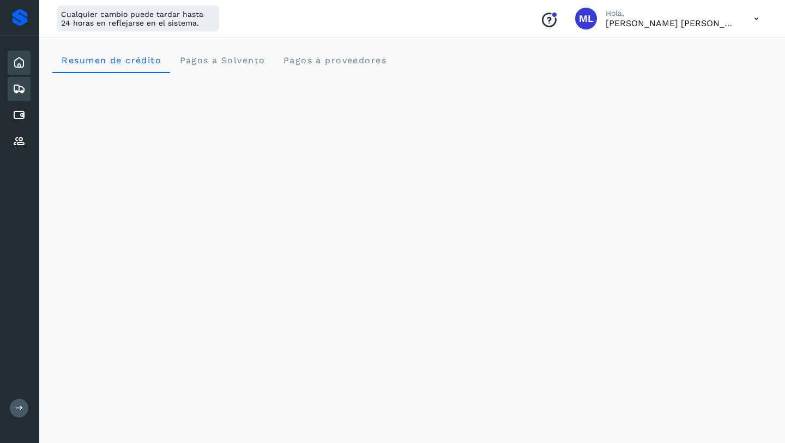 The height and width of the screenshot is (443, 785). Describe the element at coordinates (138, 19) in the screenshot. I see `div: Cualquier cambio puede tardar hasta 24 horas en reflejarse en el sistema.` at that location.